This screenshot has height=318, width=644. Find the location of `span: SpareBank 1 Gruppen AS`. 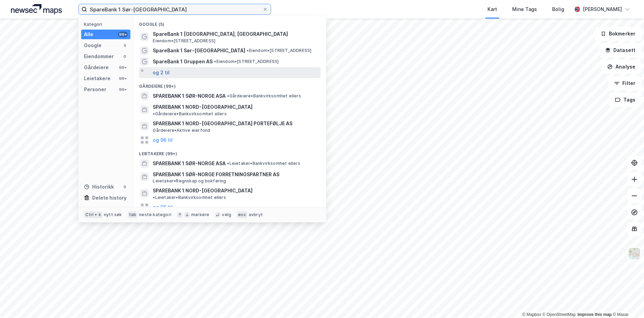

span: SpareBank 1 Gruppen AS is located at coordinates (183, 62).